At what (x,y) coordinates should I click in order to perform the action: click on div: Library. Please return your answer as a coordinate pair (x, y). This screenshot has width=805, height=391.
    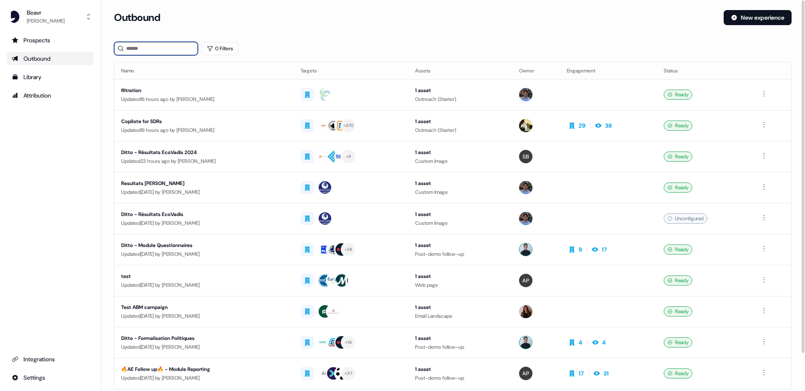
    Looking at the image, I should click on (50, 77).